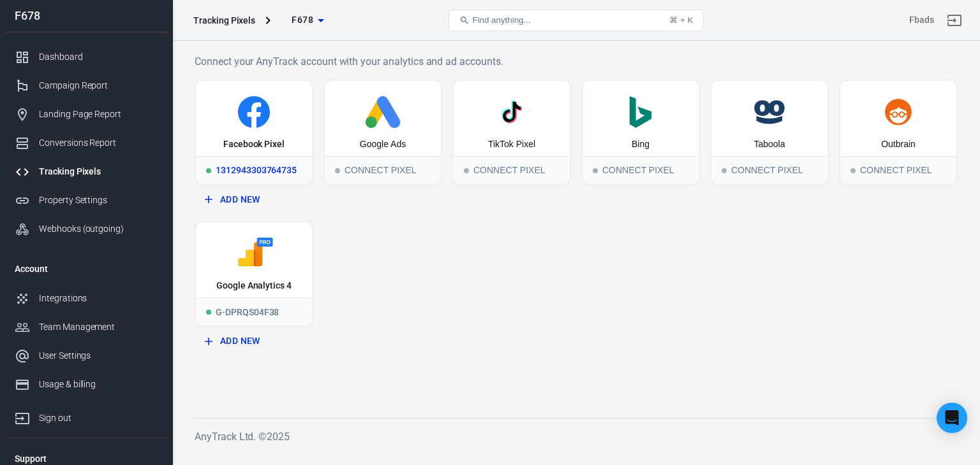 Image resolution: width=980 pixels, height=465 pixels. Describe the element at coordinates (500, 20) in the screenshot. I see `span: Find anything...` at that location.